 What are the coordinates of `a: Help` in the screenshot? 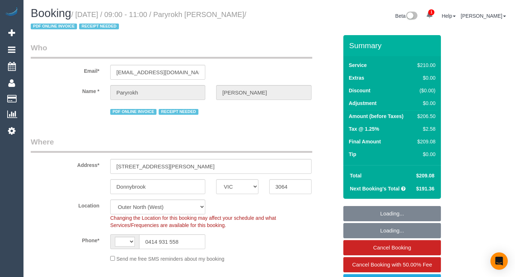 It's located at (449, 16).